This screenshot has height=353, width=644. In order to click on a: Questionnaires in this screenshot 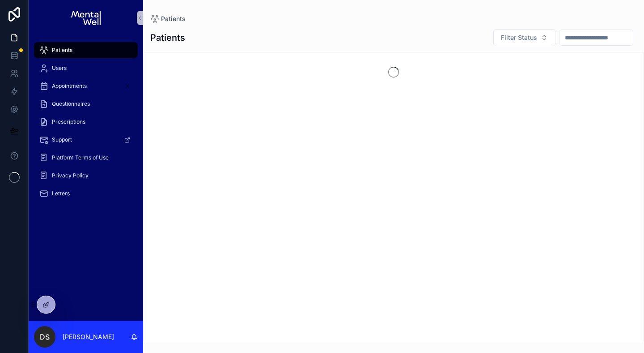, I will do `click(86, 104)`.